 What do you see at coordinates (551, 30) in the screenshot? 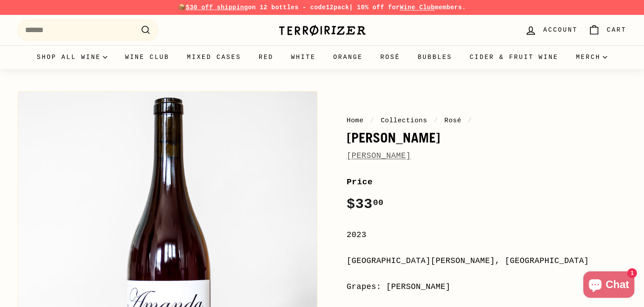
I see `a: Account` at bounding box center [551, 30].